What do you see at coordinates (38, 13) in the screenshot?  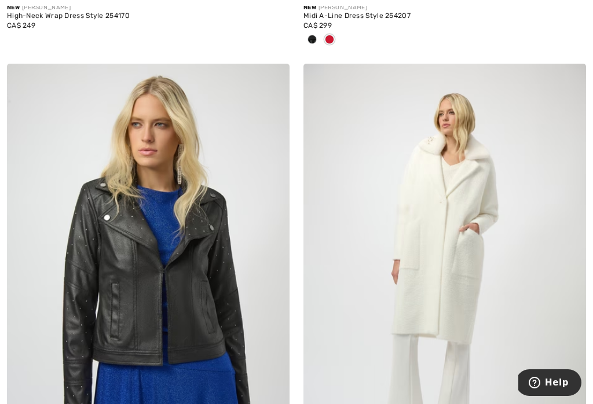 I see `span: Help` at bounding box center [38, 13].